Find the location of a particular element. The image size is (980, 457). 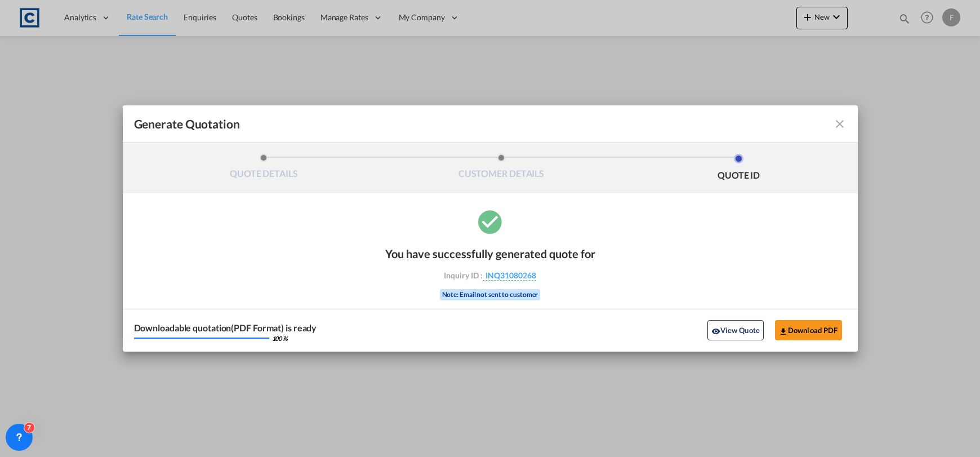

span: INQ31080268 is located at coordinates (509, 276).